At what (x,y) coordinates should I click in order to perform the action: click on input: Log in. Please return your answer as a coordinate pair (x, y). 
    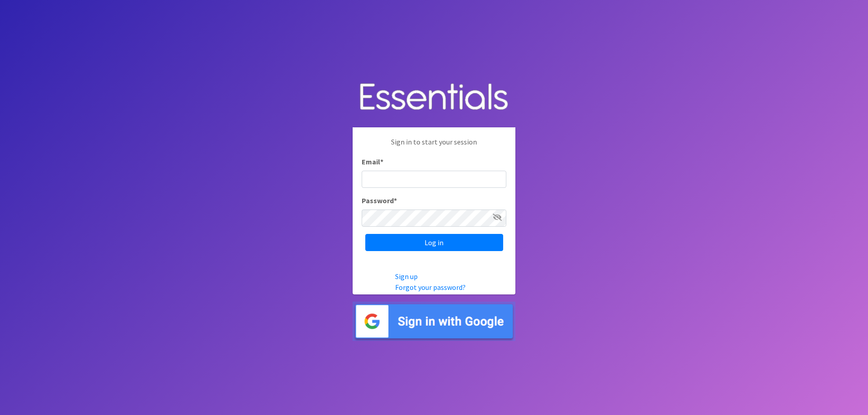
    Looking at the image, I should click on (434, 243).